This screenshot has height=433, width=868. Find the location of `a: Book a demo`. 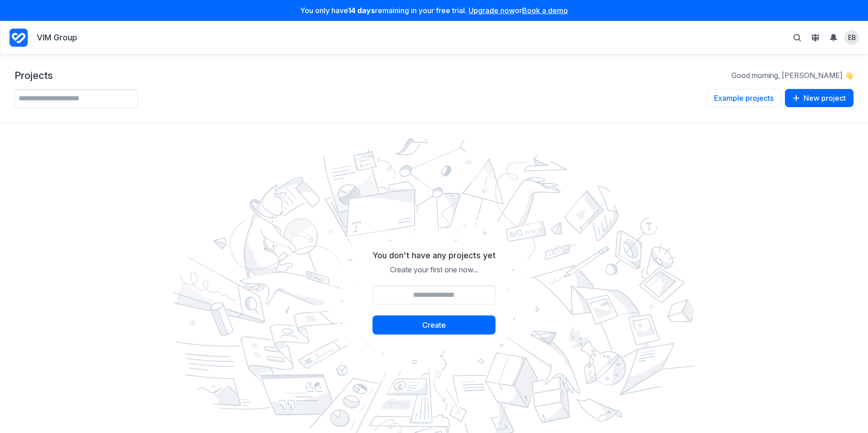

a: Book a demo is located at coordinates (545, 11).